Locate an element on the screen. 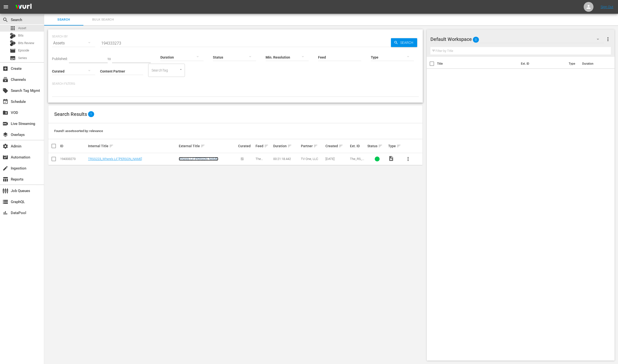  div: Bits Review is located at coordinates (13, 43).